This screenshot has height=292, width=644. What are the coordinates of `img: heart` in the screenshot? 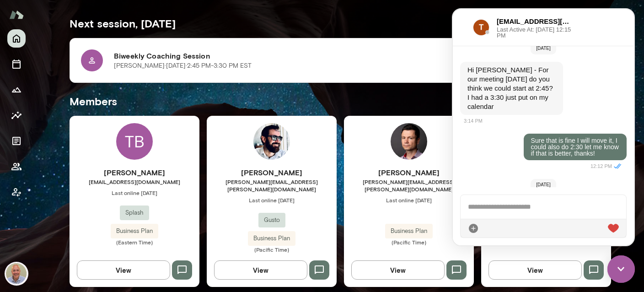 It's located at (160, 219).